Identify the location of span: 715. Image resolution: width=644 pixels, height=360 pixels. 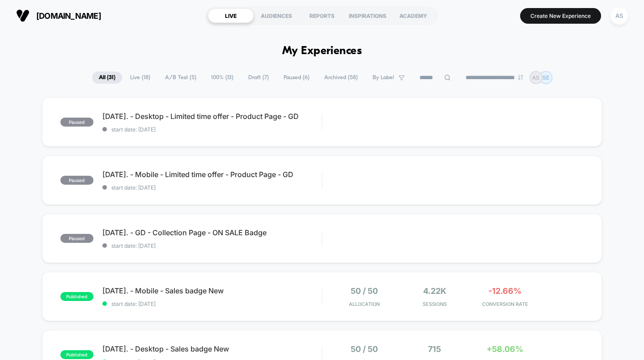
(434, 349).